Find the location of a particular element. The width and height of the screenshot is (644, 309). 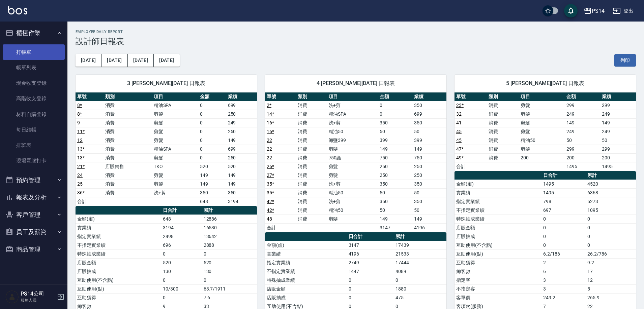

td: 249.2 is located at coordinates (563, 298).